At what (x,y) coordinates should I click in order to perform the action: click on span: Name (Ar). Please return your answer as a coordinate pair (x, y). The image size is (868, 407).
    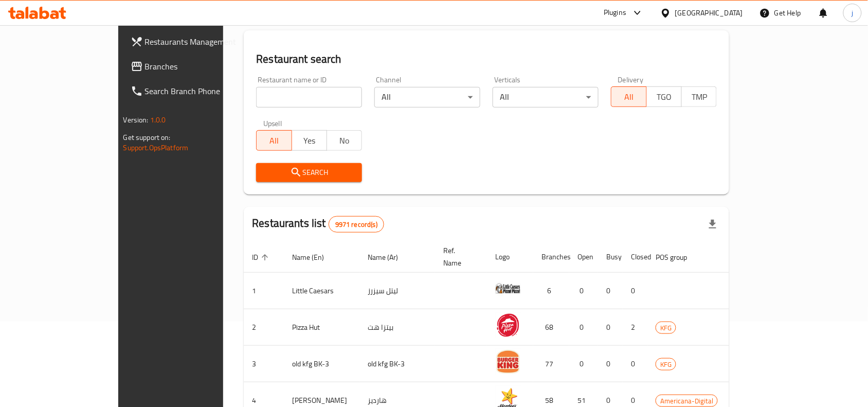
    Looking at the image, I should click on (389, 257).